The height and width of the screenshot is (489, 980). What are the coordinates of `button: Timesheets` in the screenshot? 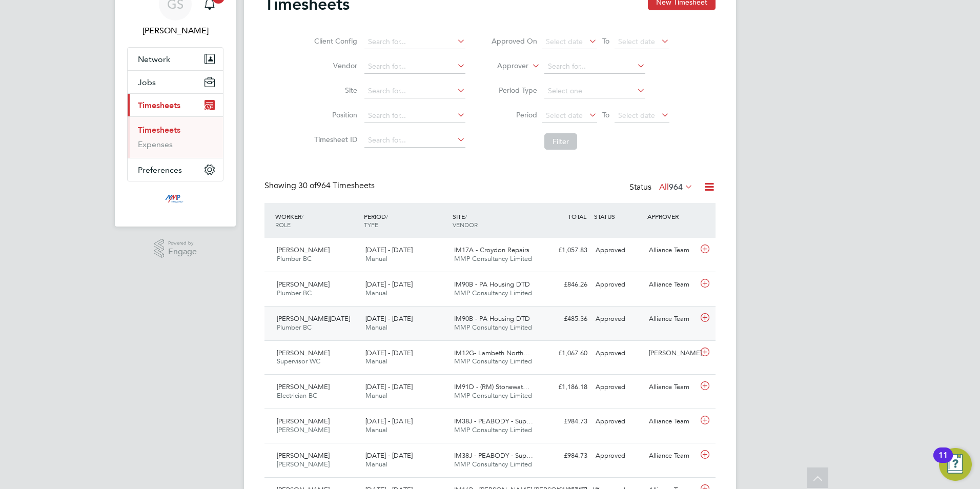 It's located at (176, 105).